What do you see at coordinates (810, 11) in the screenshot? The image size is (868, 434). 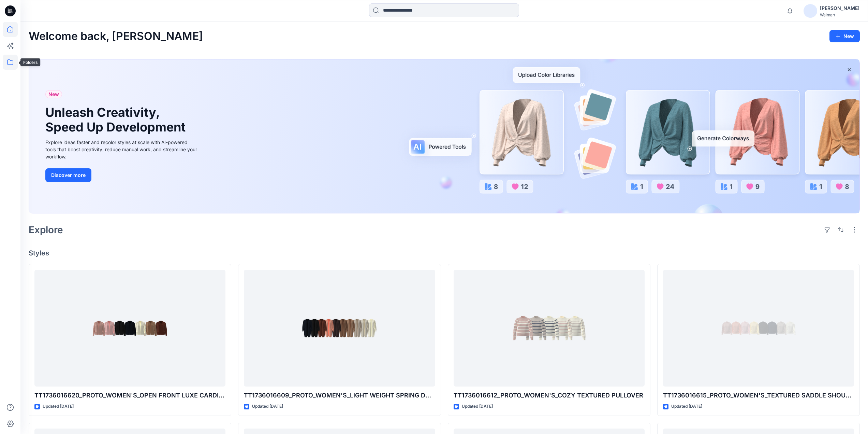 I see `img: avatar` at bounding box center [810, 11].